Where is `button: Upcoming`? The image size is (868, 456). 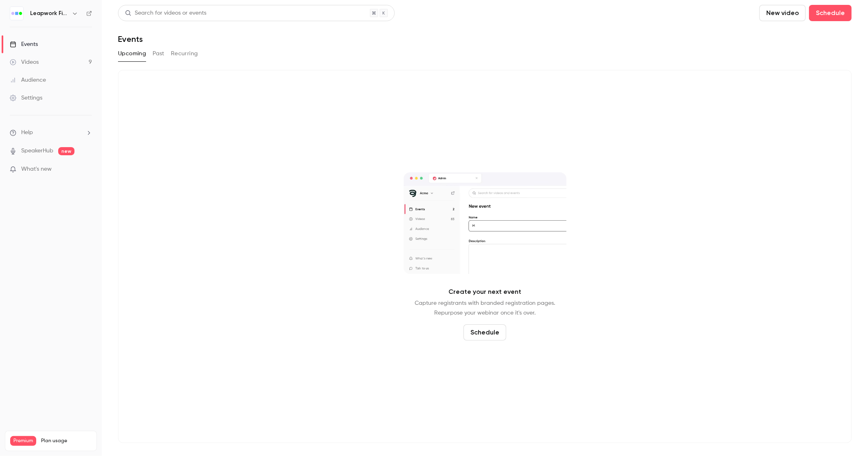
button: Upcoming is located at coordinates (132, 54).